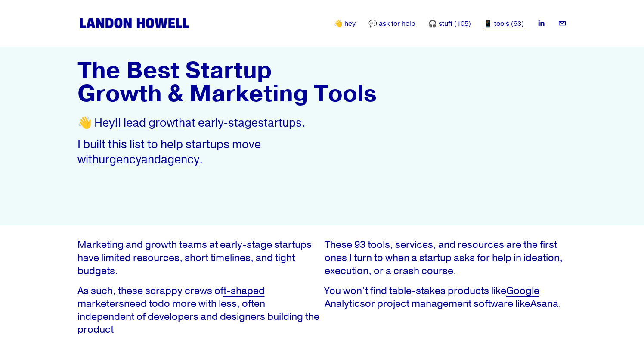 This screenshot has width=644, height=350. What do you see at coordinates (209, 123) in the screenshot?
I see `p: 👋 Hey! at early-stage .` at bounding box center [209, 123].